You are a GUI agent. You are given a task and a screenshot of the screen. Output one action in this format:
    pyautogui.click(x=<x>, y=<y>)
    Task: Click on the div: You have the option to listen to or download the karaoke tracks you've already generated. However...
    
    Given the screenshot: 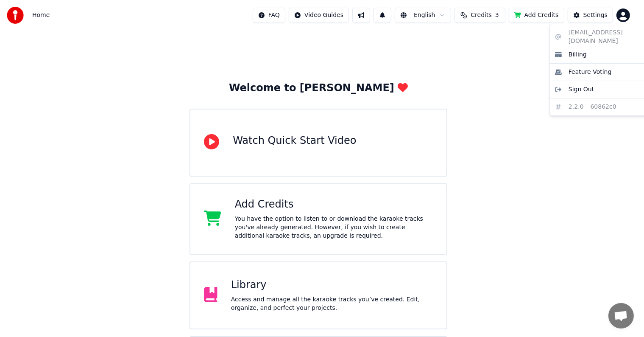 What is the action you would take?
    pyautogui.click(x=334, y=228)
    